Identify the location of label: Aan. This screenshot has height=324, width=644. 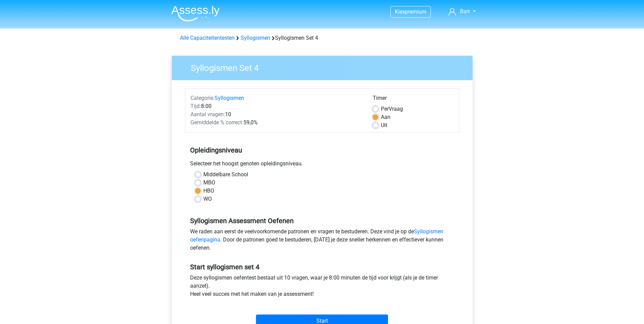
(386, 117).